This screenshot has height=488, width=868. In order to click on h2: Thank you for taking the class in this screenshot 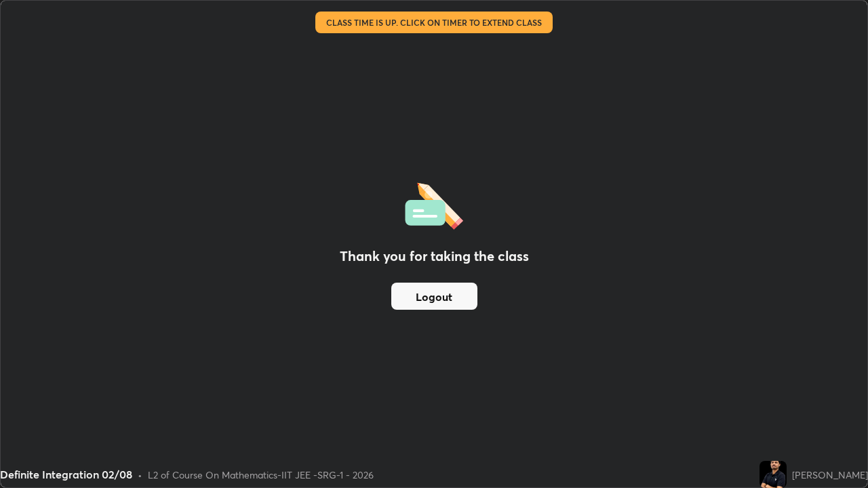, I will do `click(434, 256)`.